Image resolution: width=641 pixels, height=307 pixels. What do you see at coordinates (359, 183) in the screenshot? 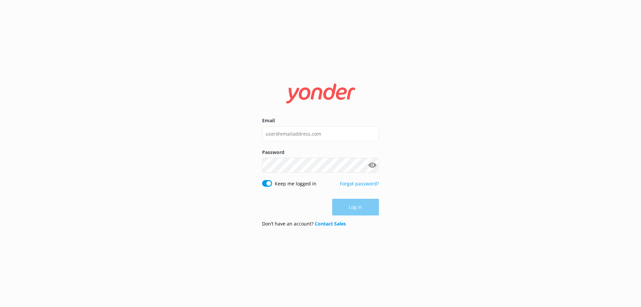
I see `a: Forgot password?` at bounding box center [359, 183].